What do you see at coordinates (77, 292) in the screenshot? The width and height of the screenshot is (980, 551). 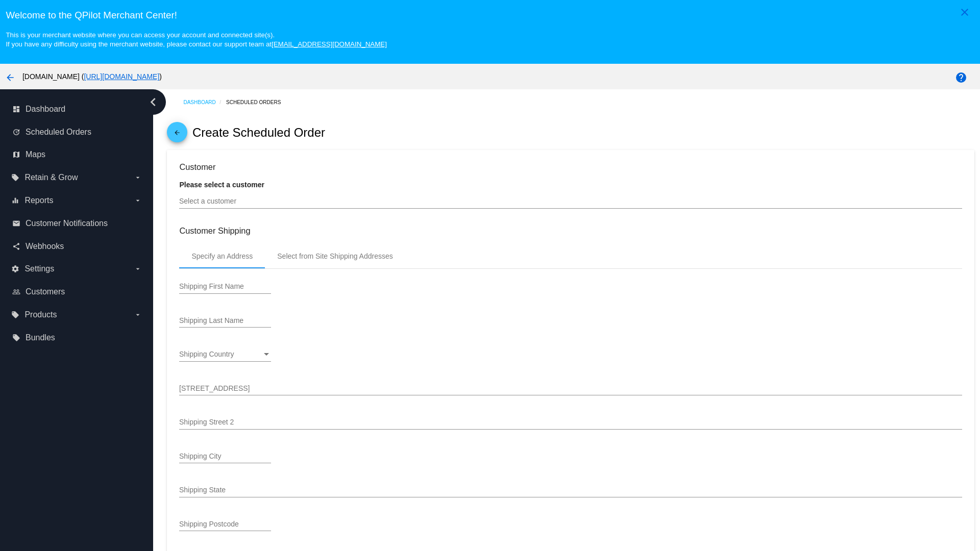 I see `a: people_outline Customers` at bounding box center [77, 292].